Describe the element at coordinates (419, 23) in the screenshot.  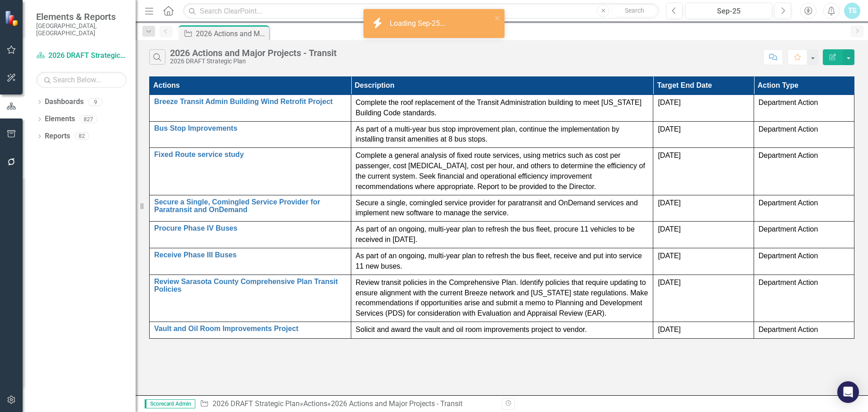
I see `div: Loading Sep-25...` at that location.